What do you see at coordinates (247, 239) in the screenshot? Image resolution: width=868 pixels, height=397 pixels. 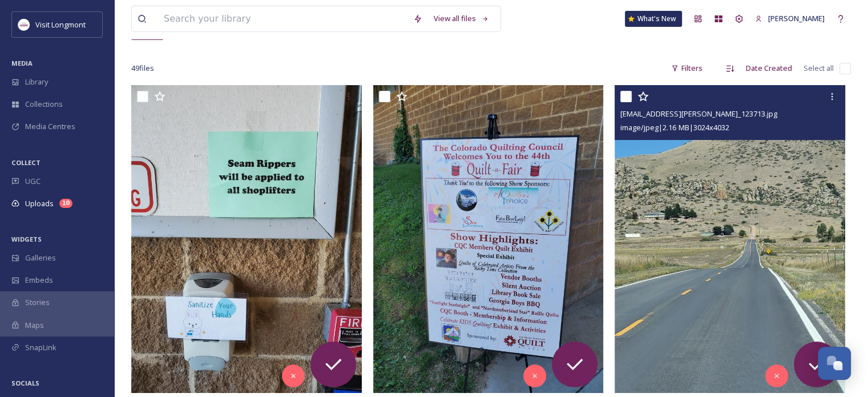 I see `img: ext_1759091596.352673_gabe@knezek.net-20250927_111635.jpg` at bounding box center [247, 239].